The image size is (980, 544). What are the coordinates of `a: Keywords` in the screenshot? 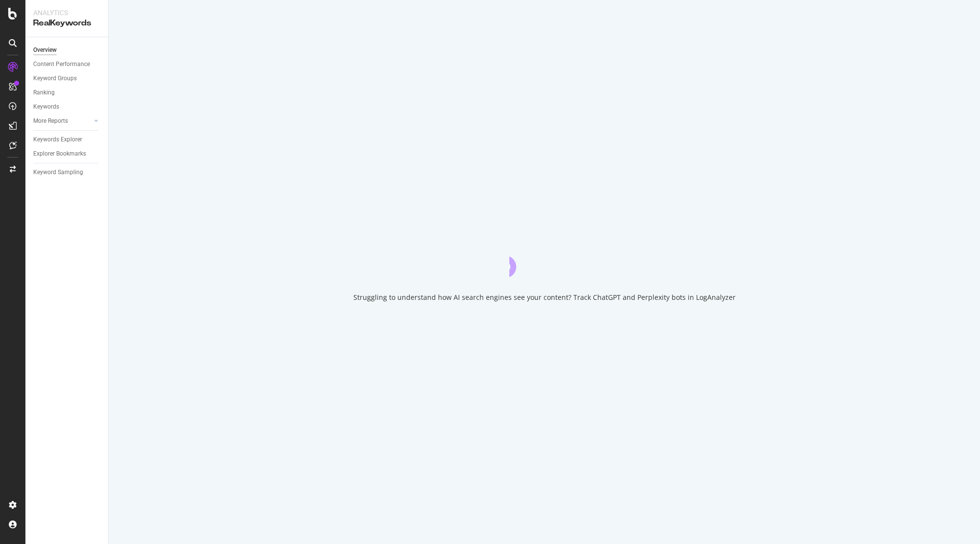 It's located at (67, 107).